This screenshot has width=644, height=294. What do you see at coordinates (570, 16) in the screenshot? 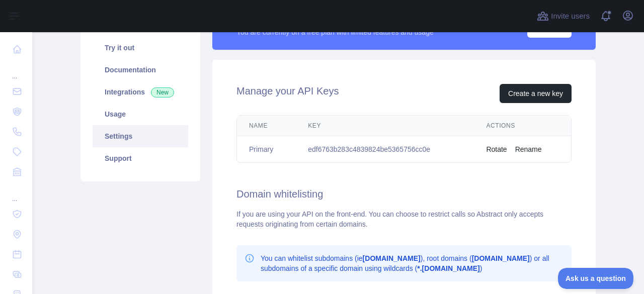
I see `span: Invite users` at bounding box center [570, 16].